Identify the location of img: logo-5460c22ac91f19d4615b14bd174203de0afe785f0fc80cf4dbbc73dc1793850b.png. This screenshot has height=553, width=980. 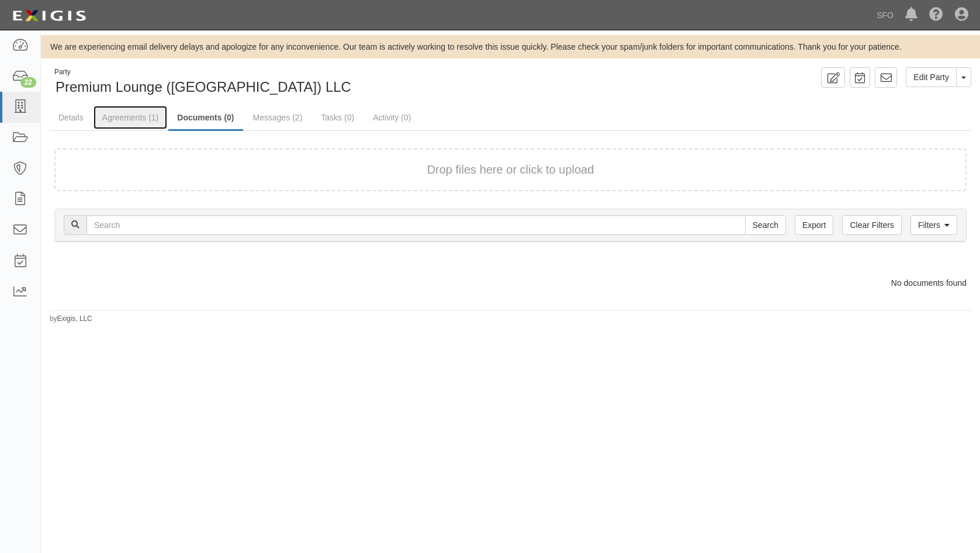
(49, 16).